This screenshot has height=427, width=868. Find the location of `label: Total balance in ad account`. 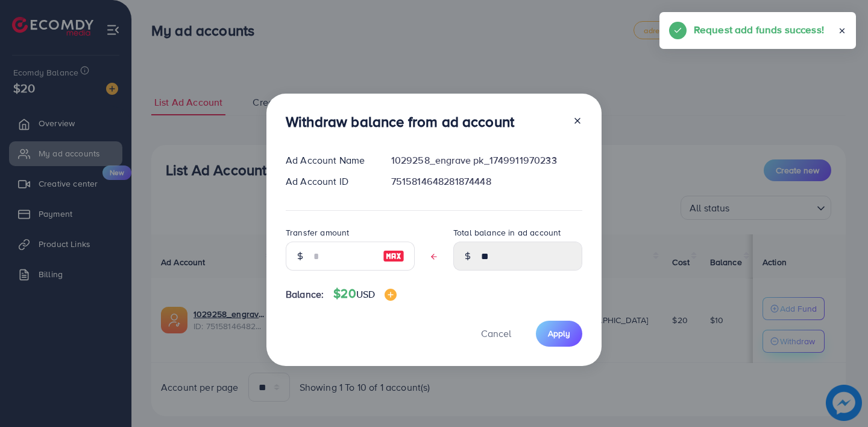

label: Total balance in ad account is located at coordinates (507, 233).